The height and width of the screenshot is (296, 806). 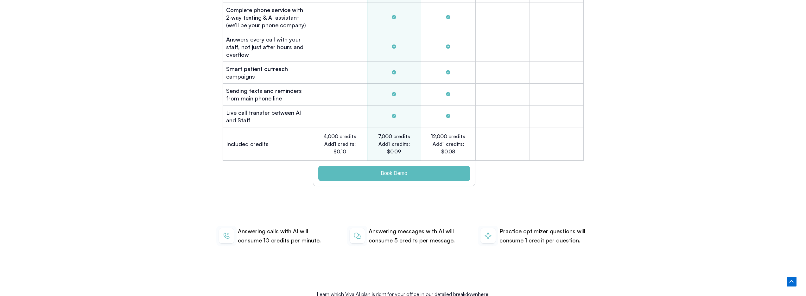 What do you see at coordinates (340, 144) in the screenshot?
I see `h2: 4,000 credits Add'l credits: $0.10` at bounding box center [340, 144].